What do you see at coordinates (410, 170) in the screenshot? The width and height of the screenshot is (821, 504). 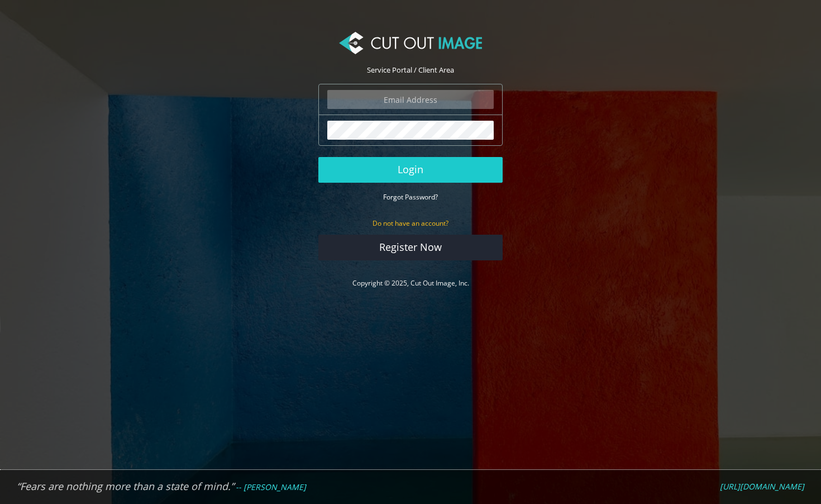 I see `button: Login` at bounding box center [410, 170].